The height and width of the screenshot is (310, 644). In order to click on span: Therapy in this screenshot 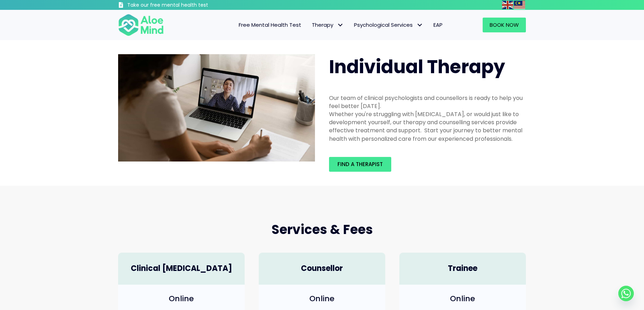, I will do `click(328, 24)`.